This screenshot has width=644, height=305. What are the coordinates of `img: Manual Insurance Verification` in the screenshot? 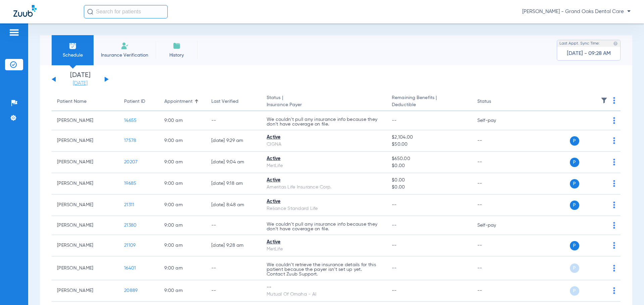 It's located at (125, 46).